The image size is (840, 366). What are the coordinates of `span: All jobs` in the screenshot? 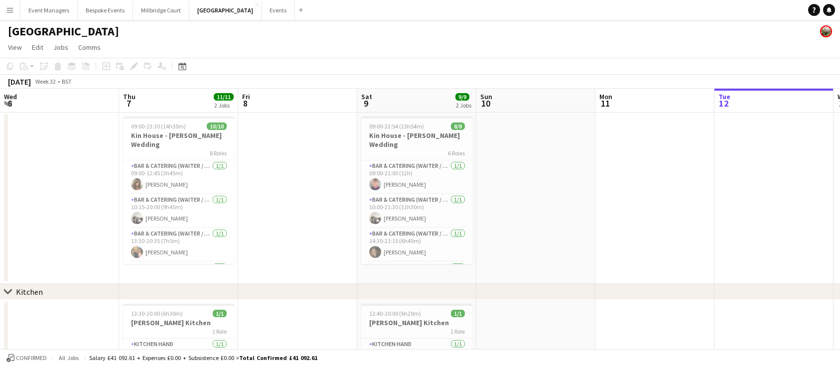 It's located at (69, 358).